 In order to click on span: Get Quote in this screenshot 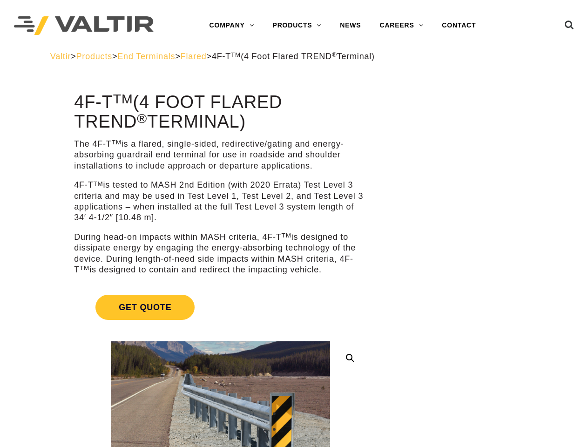, I will do `click(145, 307)`.